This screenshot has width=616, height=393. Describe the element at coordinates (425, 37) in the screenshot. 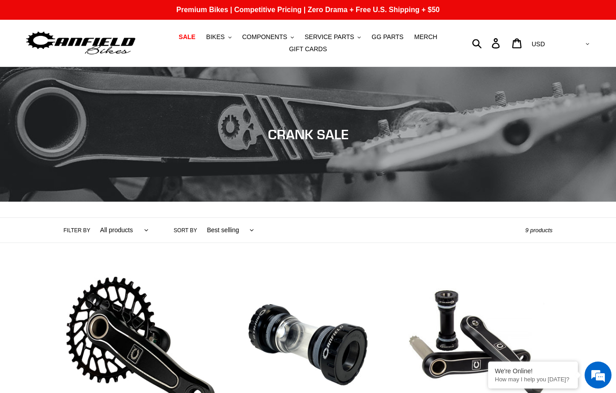

I see `a: MERCH` at that location.